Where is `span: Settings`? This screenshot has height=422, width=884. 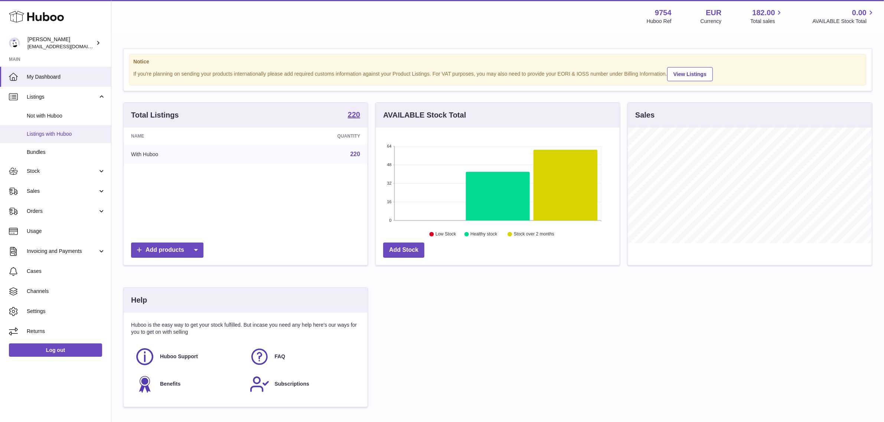 span: Settings is located at coordinates (66, 311).